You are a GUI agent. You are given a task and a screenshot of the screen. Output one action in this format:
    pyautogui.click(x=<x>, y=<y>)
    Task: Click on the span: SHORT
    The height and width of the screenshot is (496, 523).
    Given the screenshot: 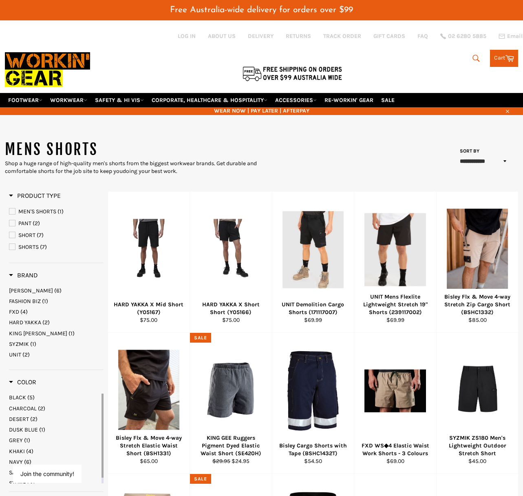 What is the action you would take?
    pyautogui.click(x=27, y=235)
    